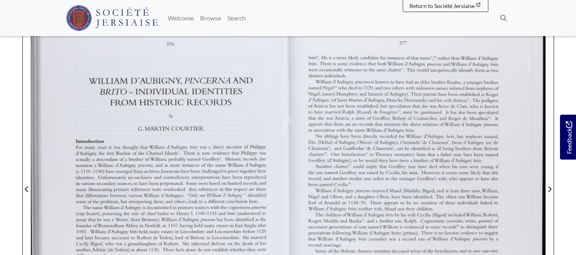 The width and height of the screenshot is (576, 255). I want to click on a: Search, so click(237, 18).